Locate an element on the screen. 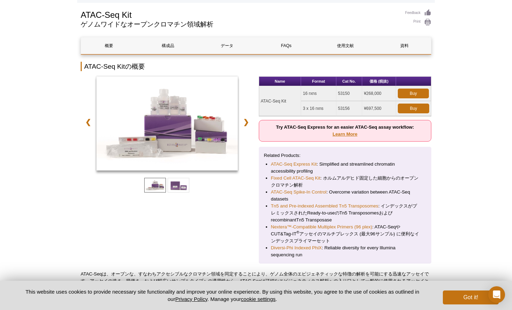  a: Nextera™-Compatible Multiplex Primers (96 plex) is located at coordinates (321, 227).